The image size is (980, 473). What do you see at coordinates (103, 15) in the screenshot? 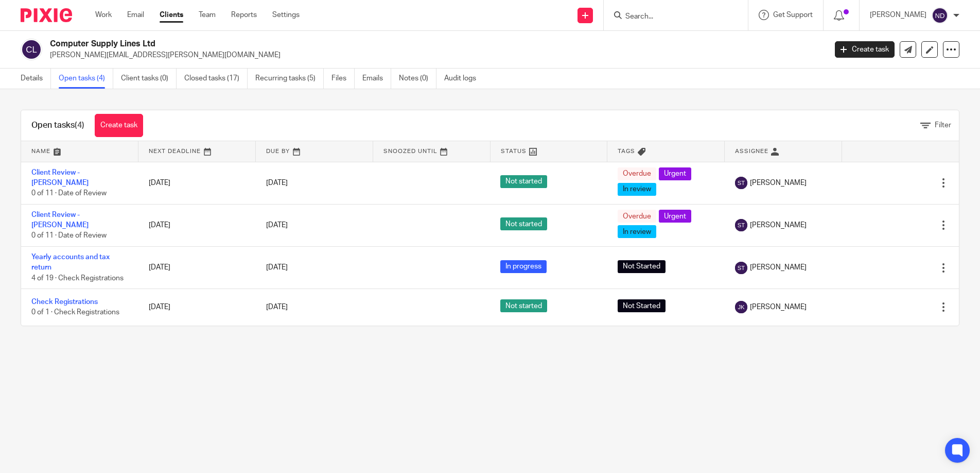
I see `a: Work` at bounding box center [103, 15].